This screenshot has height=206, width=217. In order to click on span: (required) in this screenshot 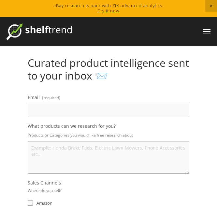, I will do `click(51, 97)`.